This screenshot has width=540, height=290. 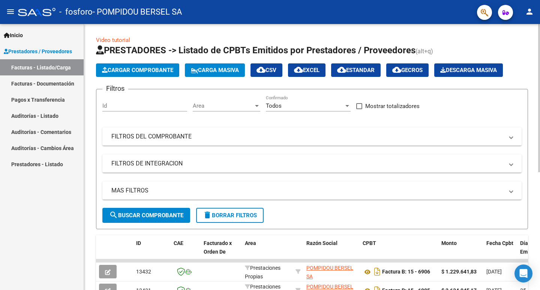 What do you see at coordinates (13, 35) in the screenshot?
I see `span: Inicio` at bounding box center [13, 35].